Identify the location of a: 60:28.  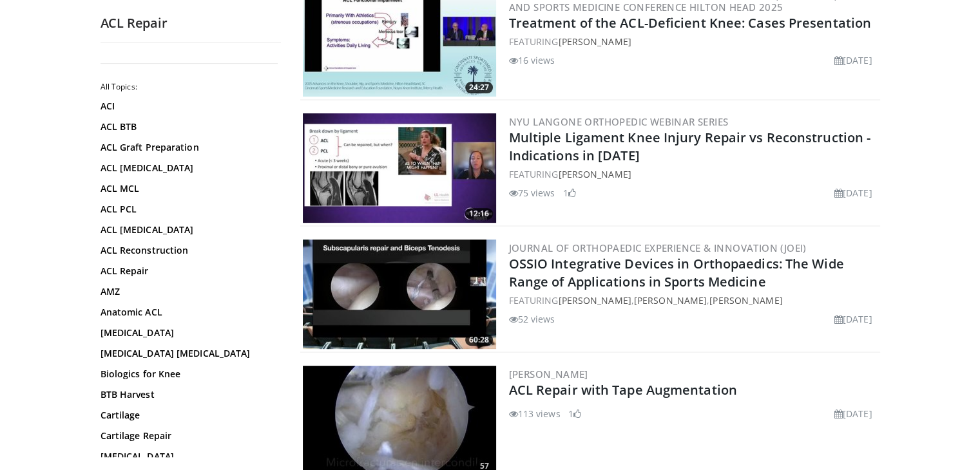
(399, 294).